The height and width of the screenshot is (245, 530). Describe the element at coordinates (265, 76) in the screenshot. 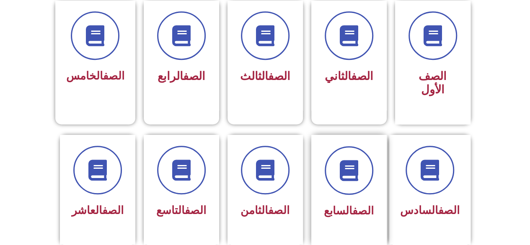

I see `span: الثالث` at that location.